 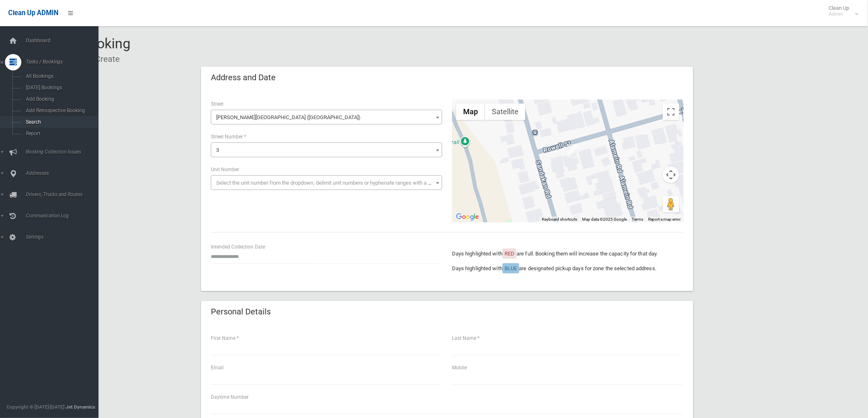 What do you see at coordinates (638, 219) in the screenshot?
I see `a: Terms (opens in new tab)` at bounding box center [638, 219].